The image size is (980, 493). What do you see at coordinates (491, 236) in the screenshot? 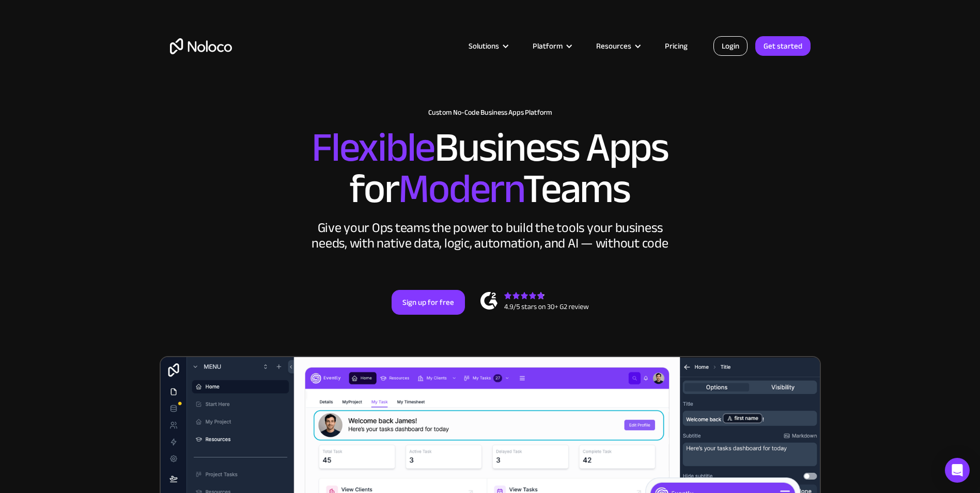
I see `div: Give your Ops teams the power to build the tools your business needs, with native data, logic, au...` at bounding box center [491, 236].